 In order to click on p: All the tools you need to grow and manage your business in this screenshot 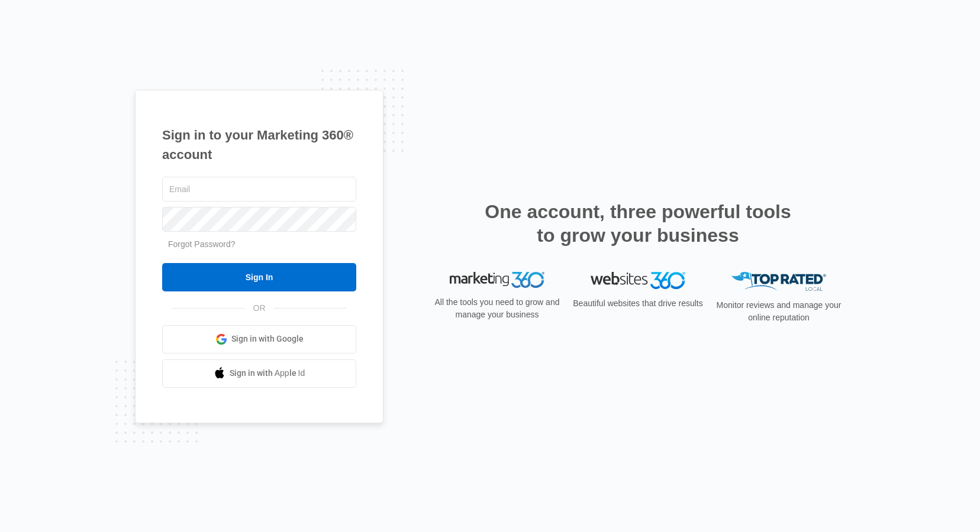, I will do `click(497, 309)`.